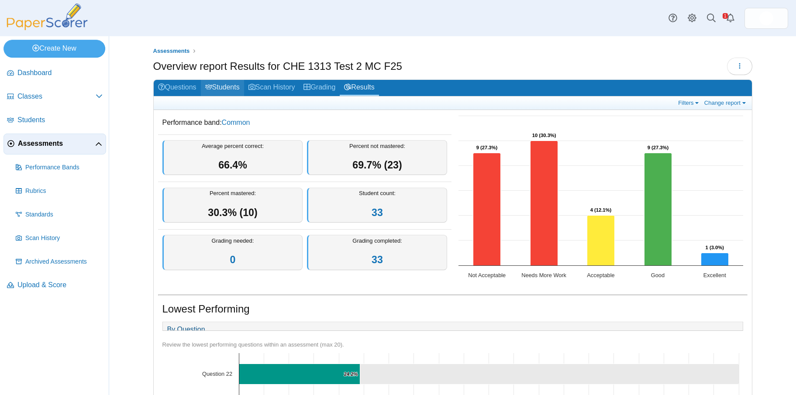 The width and height of the screenshot is (796, 395). Describe the element at coordinates (278, 66) in the screenshot. I see `h1: Overview report Results for CHE 1313 Test 2 MC F25` at that location.